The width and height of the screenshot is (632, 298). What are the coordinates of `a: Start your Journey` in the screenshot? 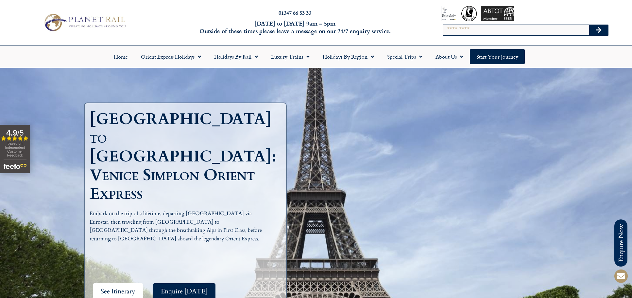 It's located at (498, 57).